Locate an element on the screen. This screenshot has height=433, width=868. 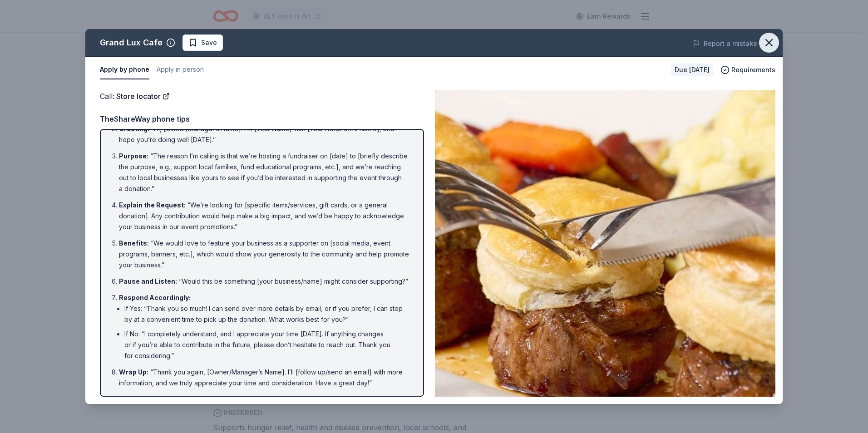
span: Wrap Up : is located at coordinates (134, 372).